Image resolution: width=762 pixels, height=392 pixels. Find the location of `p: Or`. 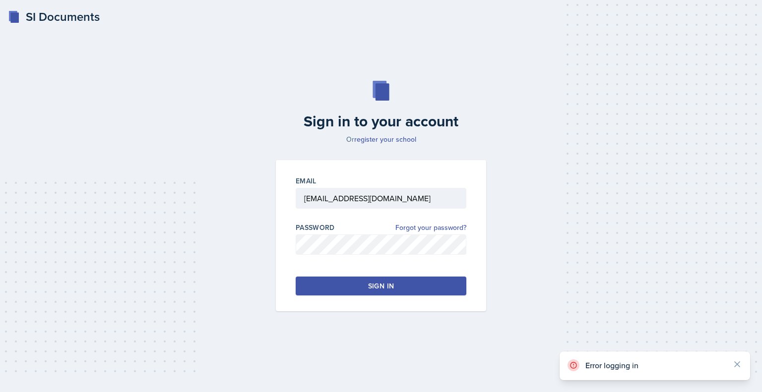

p: Or is located at coordinates (381, 139).